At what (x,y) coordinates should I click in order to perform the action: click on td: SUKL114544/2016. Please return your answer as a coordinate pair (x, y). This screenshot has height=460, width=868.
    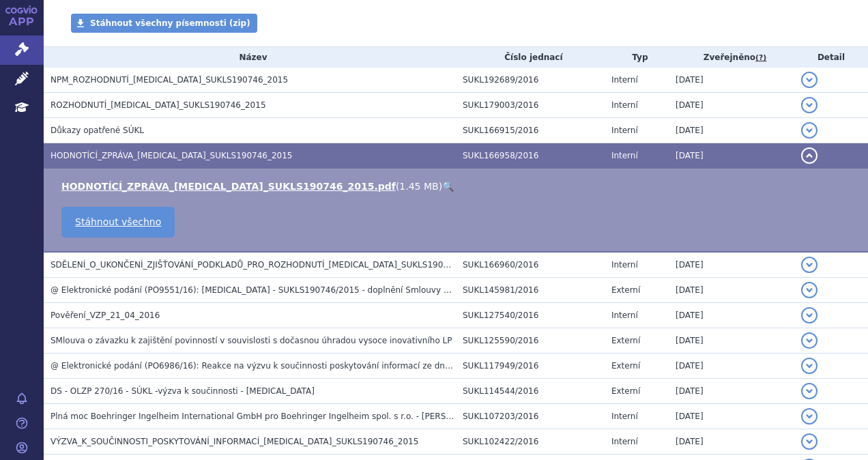
    Looking at the image, I should click on (531, 392).